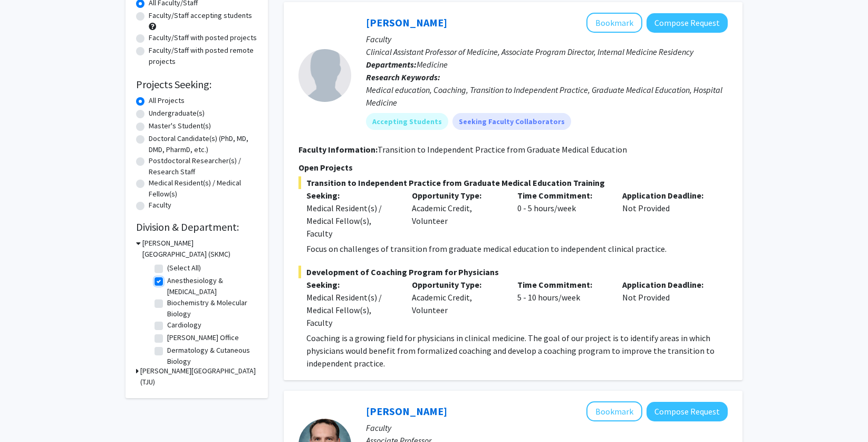  I want to click on label: Faculty, so click(160, 205).